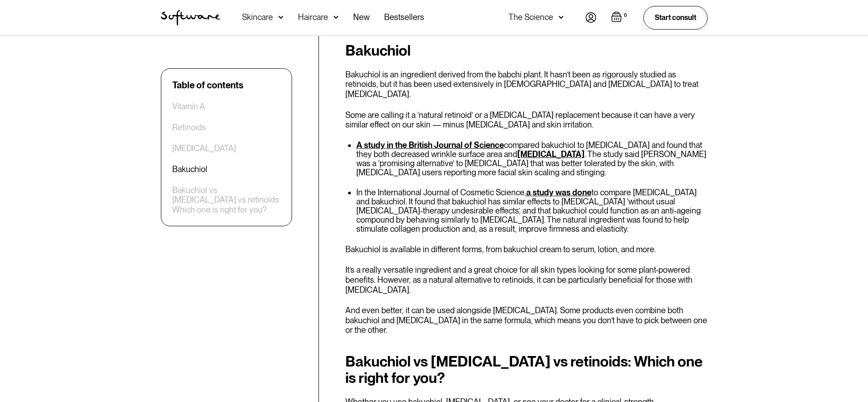  What do you see at coordinates (190, 169) in the screenshot?
I see `a: Bakuchiol` at bounding box center [190, 169].